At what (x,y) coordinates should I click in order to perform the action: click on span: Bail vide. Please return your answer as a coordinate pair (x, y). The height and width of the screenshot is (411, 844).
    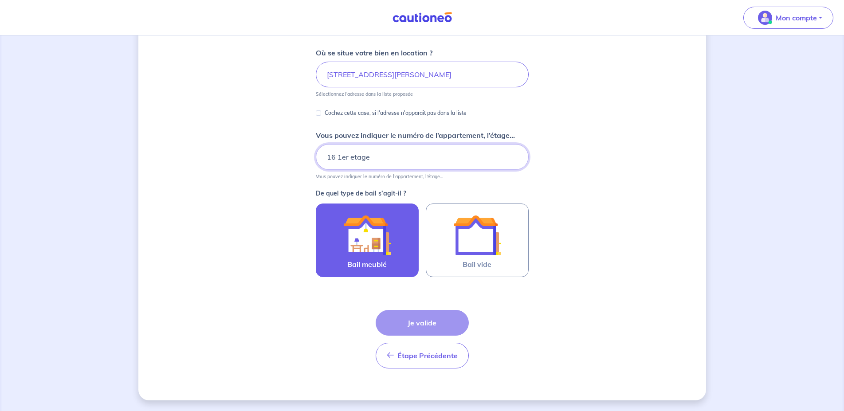
    Looking at the image, I should click on (477, 264).